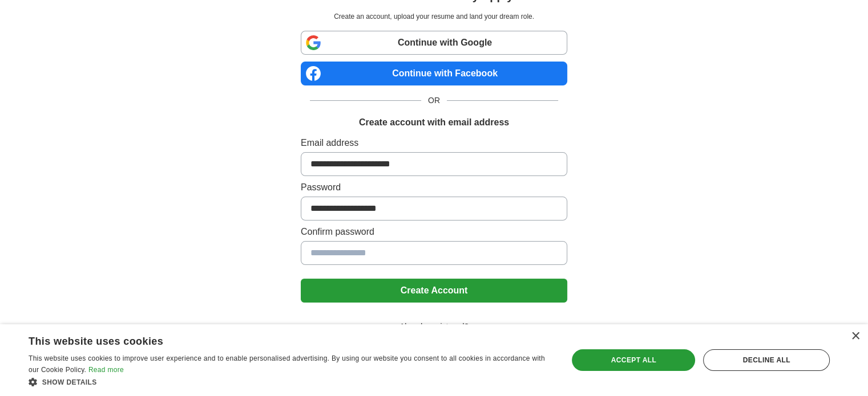 The height and width of the screenshot is (396, 868). I want to click on div: This website uses cookies, so click(276, 340).